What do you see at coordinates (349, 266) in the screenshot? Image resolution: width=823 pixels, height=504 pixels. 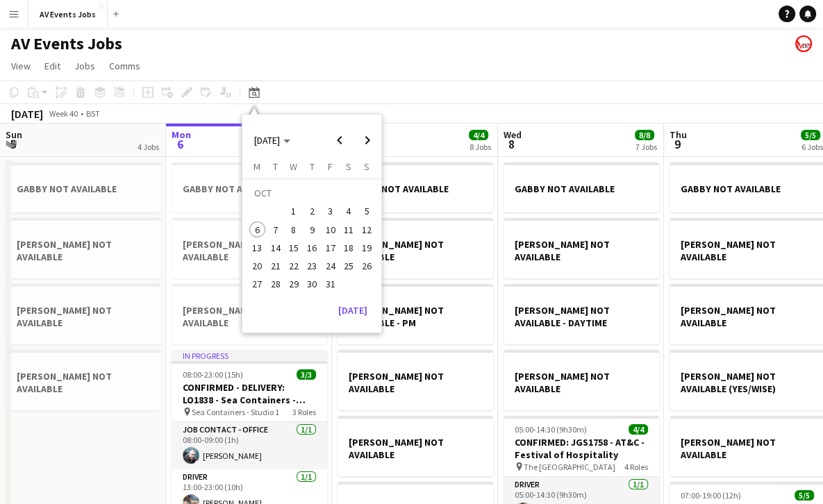 I see `span: 25` at bounding box center [349, 266].